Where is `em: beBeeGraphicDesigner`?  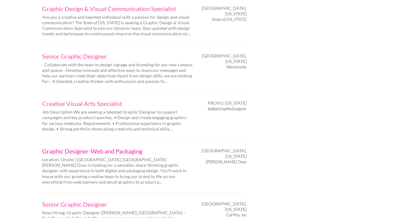 em: beBeeGraphicDesigner is located at coordinates (227, 109).